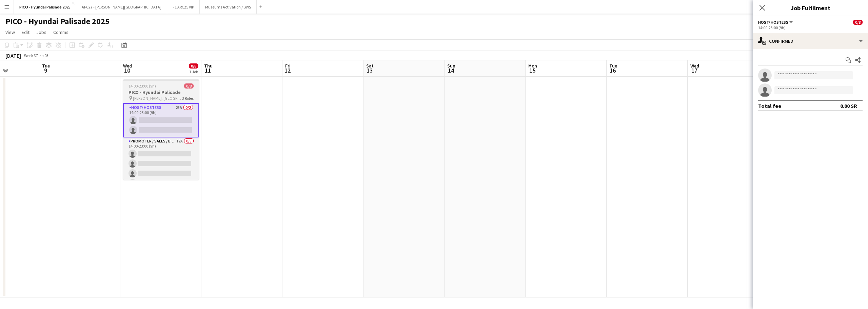 This screenshot has width=868, height=309. What do you see at coordinates (287, 70) in the screenshot?
I see `span: 12` at bounding box center [287, 70].